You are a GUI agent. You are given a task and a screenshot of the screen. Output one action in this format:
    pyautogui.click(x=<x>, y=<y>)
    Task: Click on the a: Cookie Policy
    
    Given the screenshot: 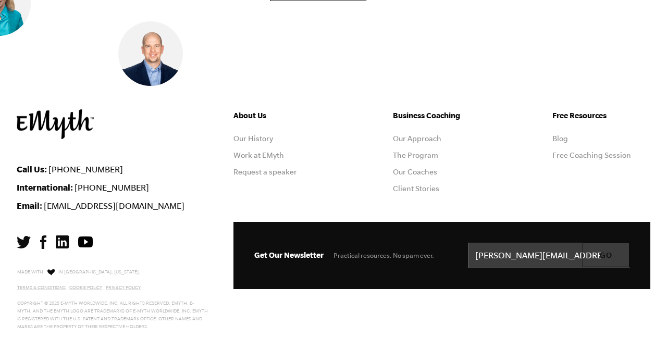 What is the action you would take?
    pyautogui.click(x=86, y=288)
    